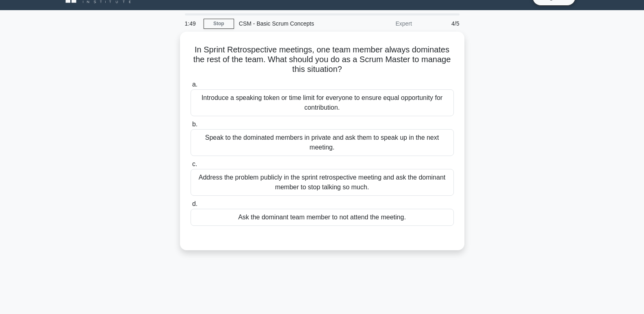 This screenshot has height=314, width=644. I want to click on span: c., so click(195, 164).